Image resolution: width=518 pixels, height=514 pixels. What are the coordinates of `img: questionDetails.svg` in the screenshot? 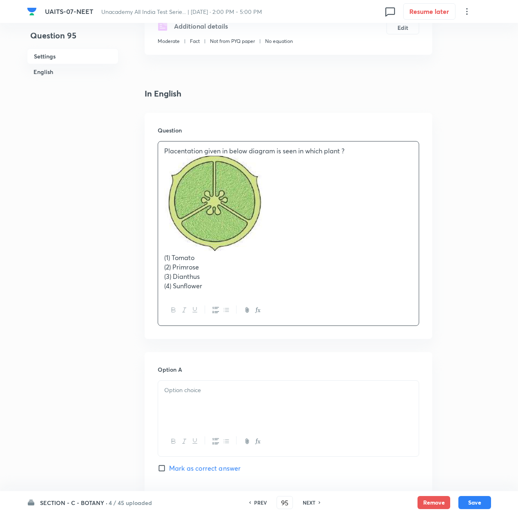 It's located at (163, 26).